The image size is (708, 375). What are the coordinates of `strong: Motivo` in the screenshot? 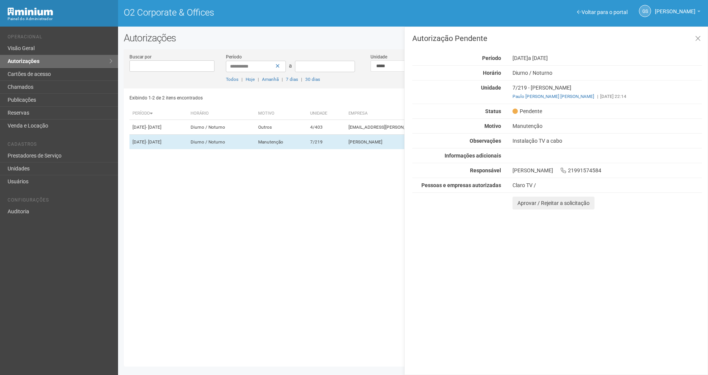 It's located at (493, 126).